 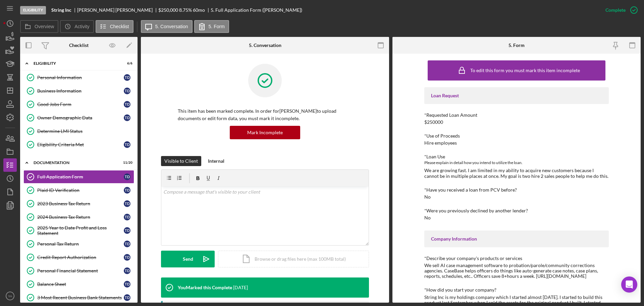 What do you see at coordinates (10, 296) in the screenshot?
I see `text: YA` at bounding box center [10, 296].